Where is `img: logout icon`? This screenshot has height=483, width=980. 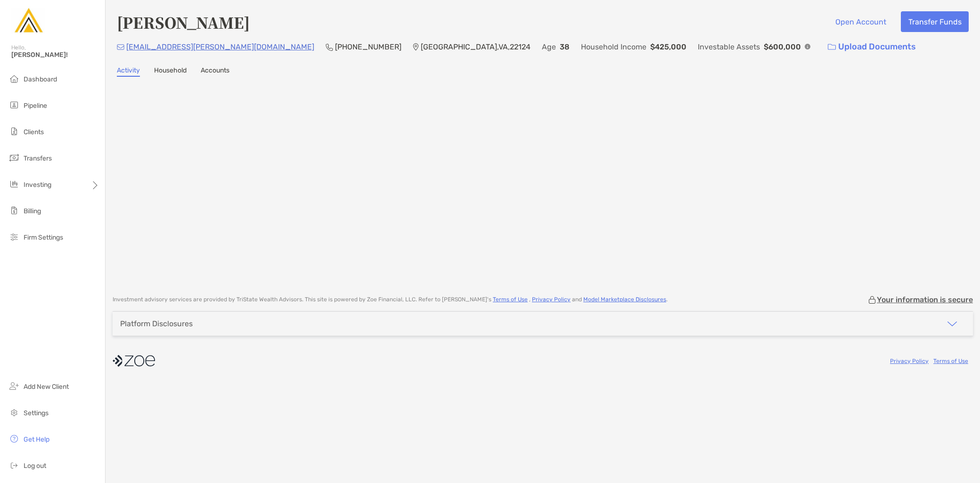 img: logout icon is located at coordinates (14, 465).